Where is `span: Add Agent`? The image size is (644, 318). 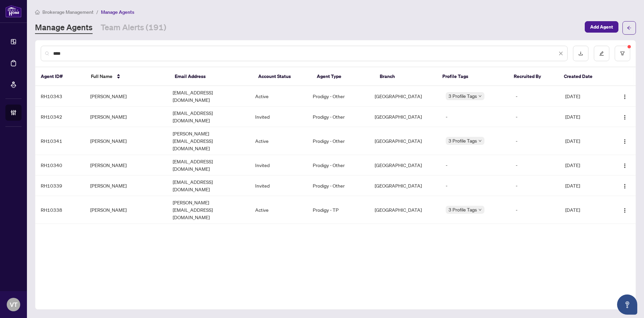 span: Add Agent is located at coordinates (601, 27).